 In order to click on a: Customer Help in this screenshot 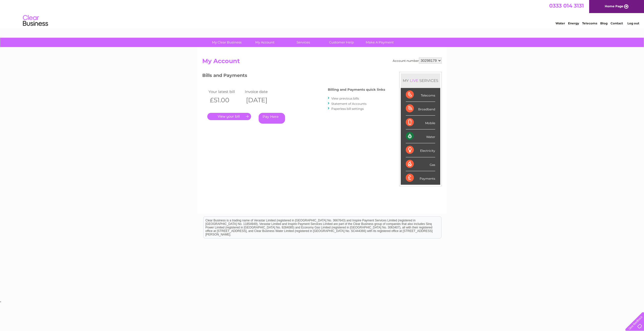, I will do `click(341, 42)`.